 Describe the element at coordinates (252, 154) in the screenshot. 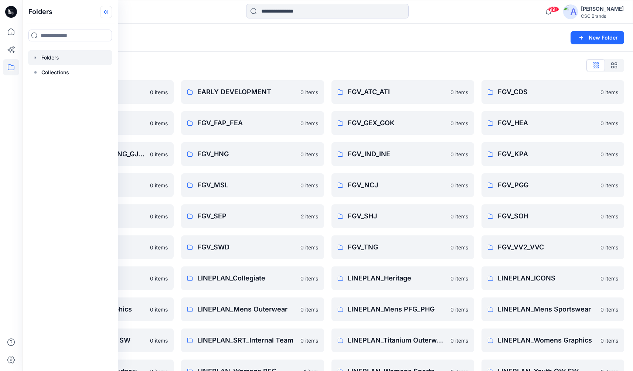

I see `a: FGV_HNG0 items` at that location.